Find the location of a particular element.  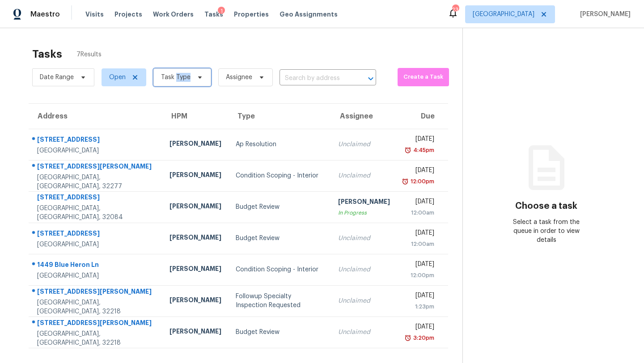

span: Projects is located at coordinates (128, 15).